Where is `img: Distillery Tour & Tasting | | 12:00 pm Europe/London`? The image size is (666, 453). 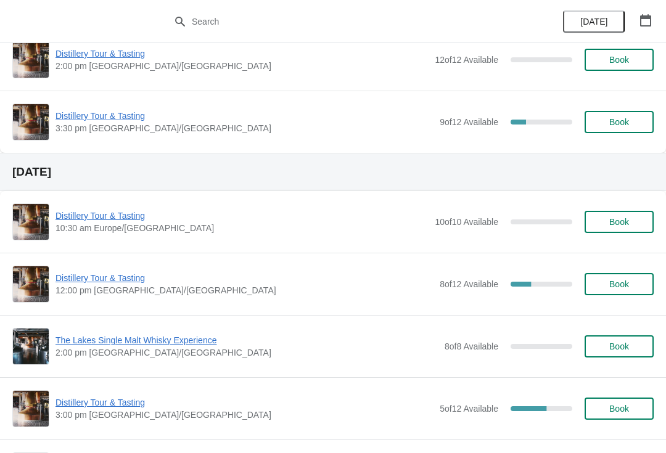 img: Distillery Tour & Tasting | | 12:00 pm Europe/London is located at coordinates (31, 284).